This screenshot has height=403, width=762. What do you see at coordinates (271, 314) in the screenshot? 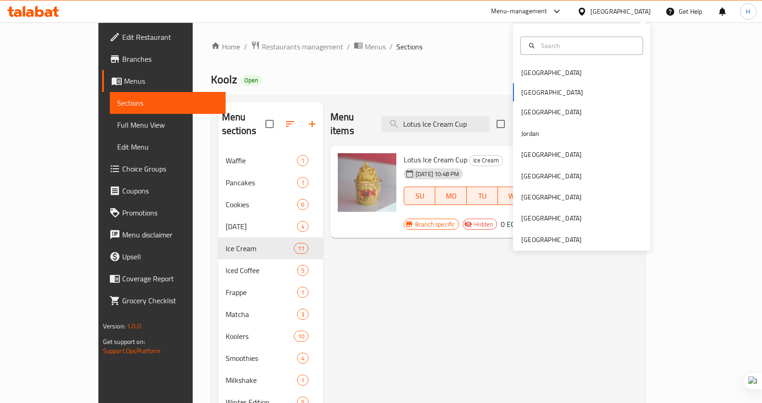
I see `div: Matcha3` at bounding box center [271, 314].